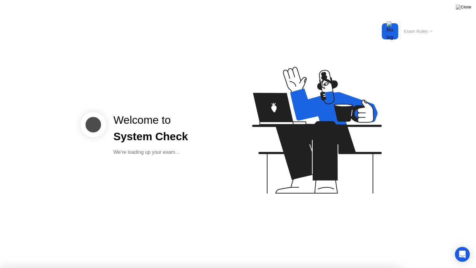  What do you see at coordinates (464, 7) in the screenshot?
I see `img: Close` at bounding box center [464, 7].